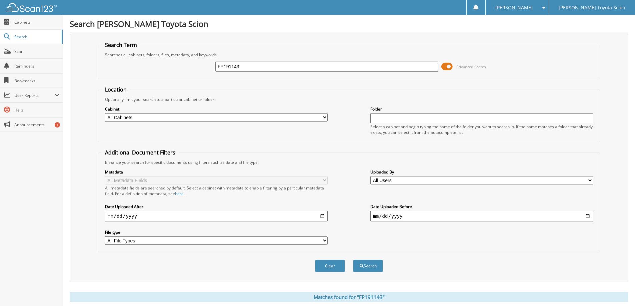  What do you see at coordinates (37, 66) in the screenshot?
I see `span: Reminders` at bounding box center [37, 66].